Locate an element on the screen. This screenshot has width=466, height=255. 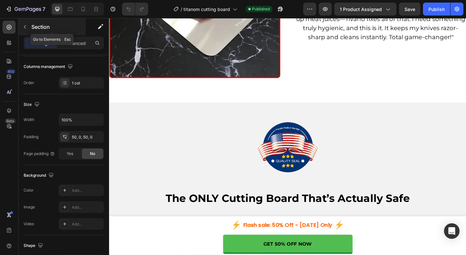
p: Section is located at coordinates (58, 27).